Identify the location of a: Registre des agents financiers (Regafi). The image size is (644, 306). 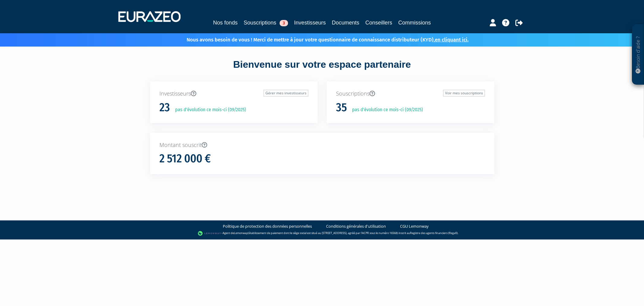
(434, 233).